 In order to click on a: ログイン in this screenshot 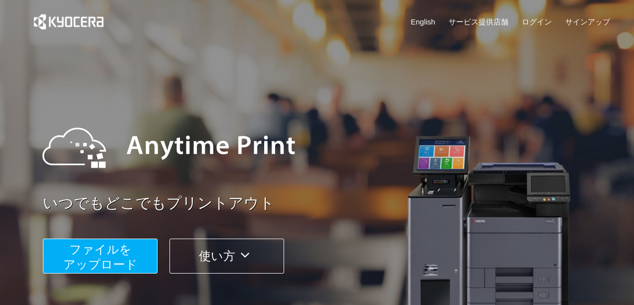, I will do `click(537, 21)`.